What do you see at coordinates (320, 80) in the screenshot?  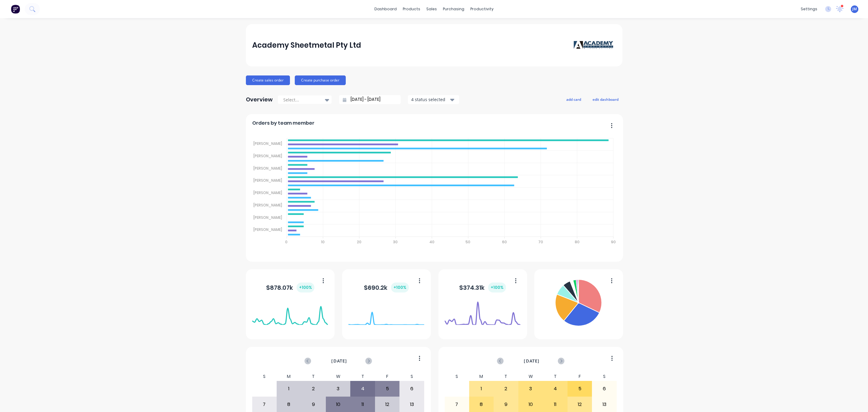 I see `button: Create purchase order` at bounding box center [320, 80].